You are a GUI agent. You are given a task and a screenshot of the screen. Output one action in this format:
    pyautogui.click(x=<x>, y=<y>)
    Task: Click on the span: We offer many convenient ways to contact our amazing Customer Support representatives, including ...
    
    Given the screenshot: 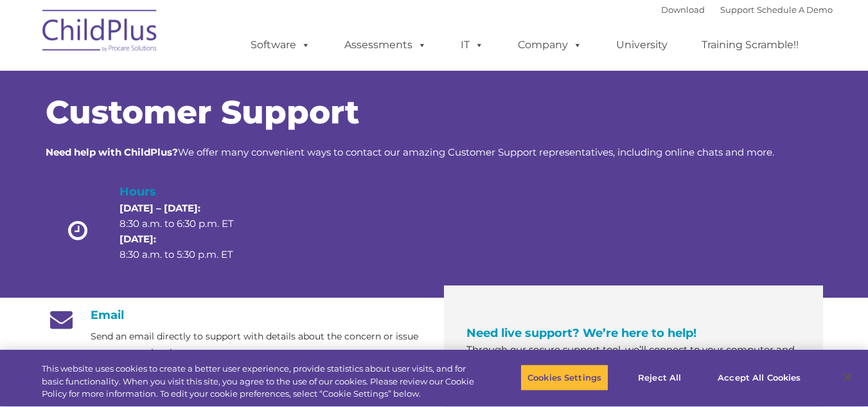 What is the action you would take?
    pyautogui.click(x=410, y=152)
    